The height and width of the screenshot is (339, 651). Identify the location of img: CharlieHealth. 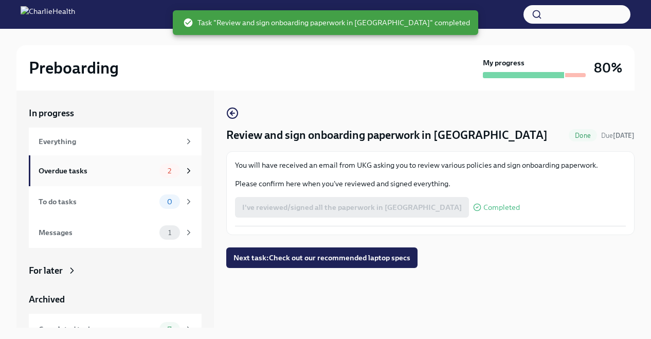
(48, 14).